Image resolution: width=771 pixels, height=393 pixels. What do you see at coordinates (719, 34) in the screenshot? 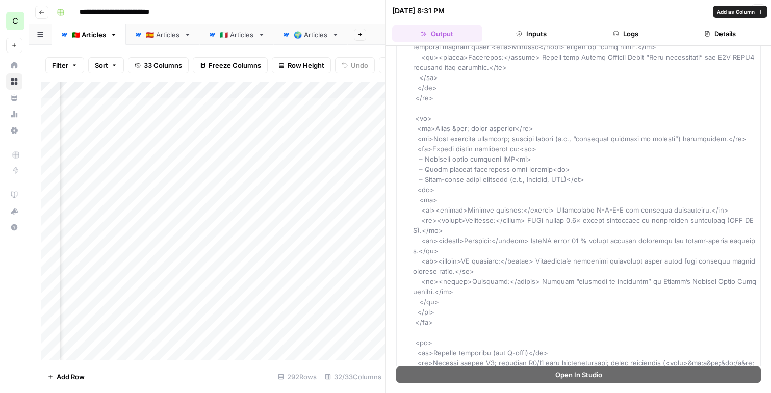
I see `button: Details` at bounding box center [719, 34].